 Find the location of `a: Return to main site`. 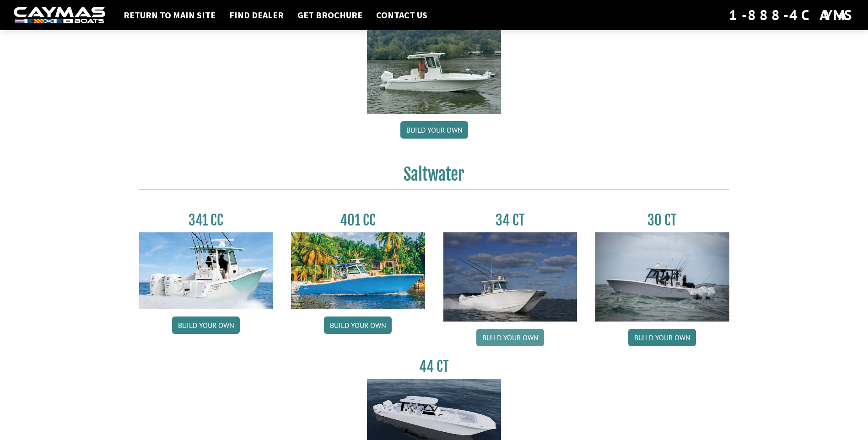

a: Return to main site is located at coordinates (169, 15).